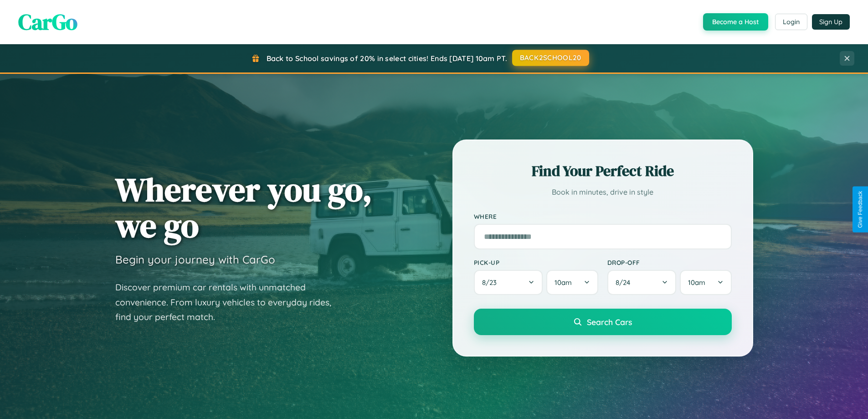 The width and height of the screenshot is (868, 419). What do you see at coordinates (195, 259) in the screenshot?
I see `h3: Begin your journey with CarGo` at bounding box center [195, 259].